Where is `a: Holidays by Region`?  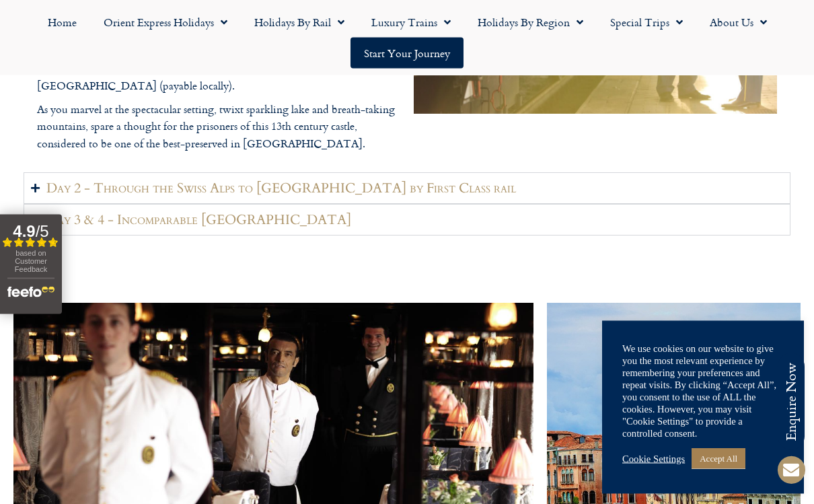
a: Holidays by Region is located at coordinates (530, 22).